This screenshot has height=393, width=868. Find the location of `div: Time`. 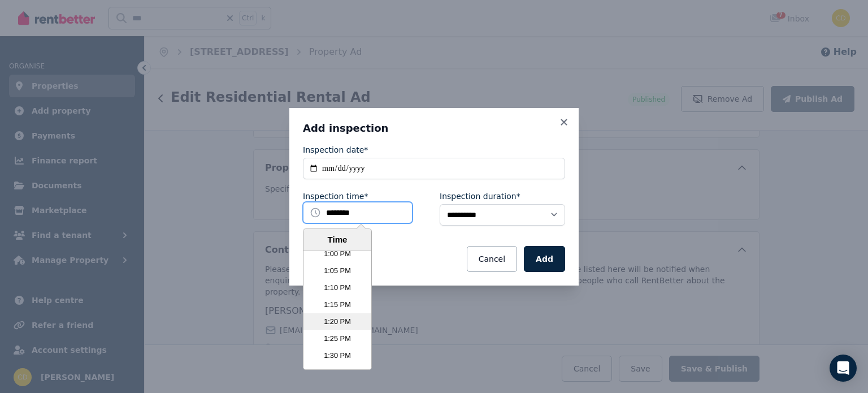

div: Time is located at coordinates (337, 239).